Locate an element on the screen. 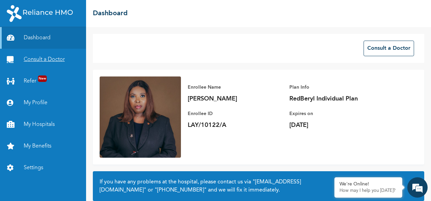 The width and height of the screenshot is (431, 201). p: Enrollee ID is located at coordinates (235, 114).